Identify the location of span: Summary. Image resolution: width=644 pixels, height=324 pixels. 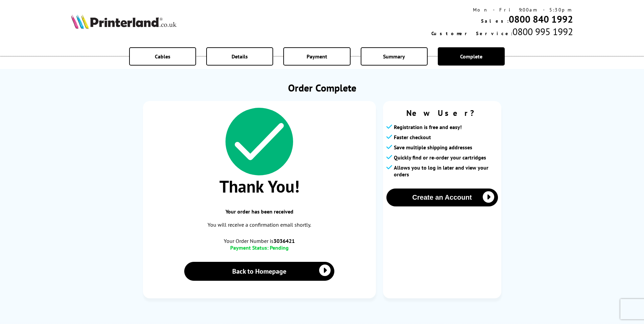
(394, 56).